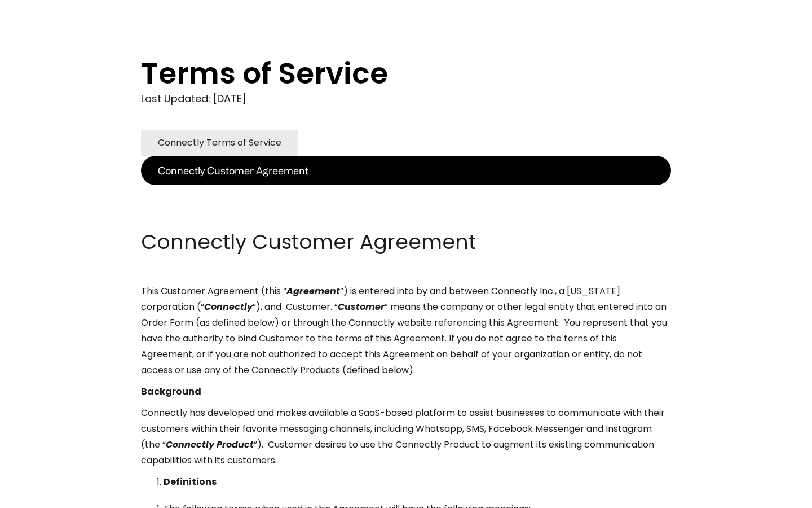 Image resolution: width=812 pixels, height=508 pixels. What do you see at coordinates (406, 242) in the screenshot?
I see `h2: Connectly Customer Agreement` at bounding box center [406, 242].